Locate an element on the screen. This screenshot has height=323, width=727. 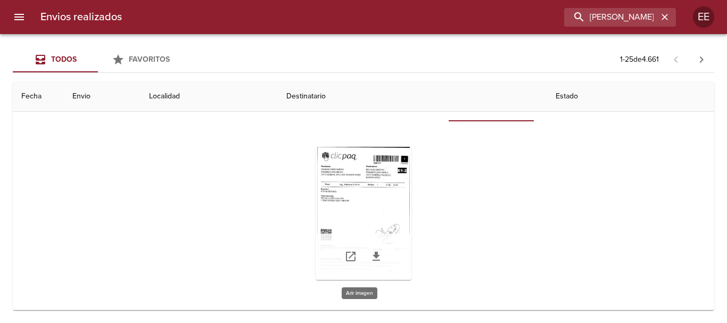
th: Envio is located at coordinates (102, 96).